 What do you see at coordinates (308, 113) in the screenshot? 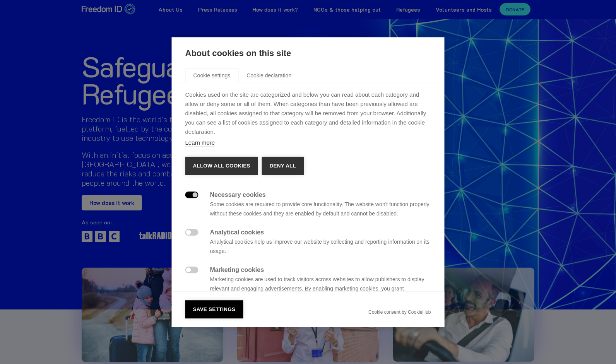
I see `p: Cookies used on the site are categorized and below you can read about each category and allow or ...` at bounding box center [308, 113].